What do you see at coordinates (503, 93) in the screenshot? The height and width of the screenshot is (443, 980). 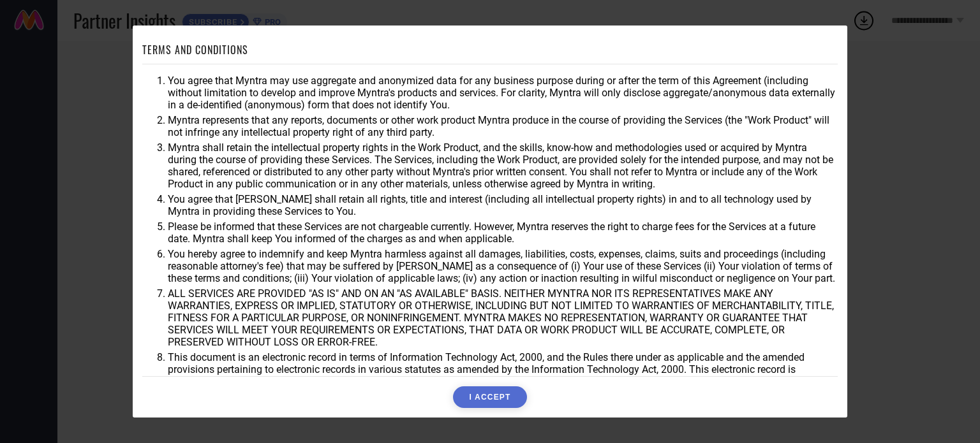 I see `li: You agree that Myntra may use aggregate and anonymized data for any business purpose during or af...` at bounding box center [503, 93].